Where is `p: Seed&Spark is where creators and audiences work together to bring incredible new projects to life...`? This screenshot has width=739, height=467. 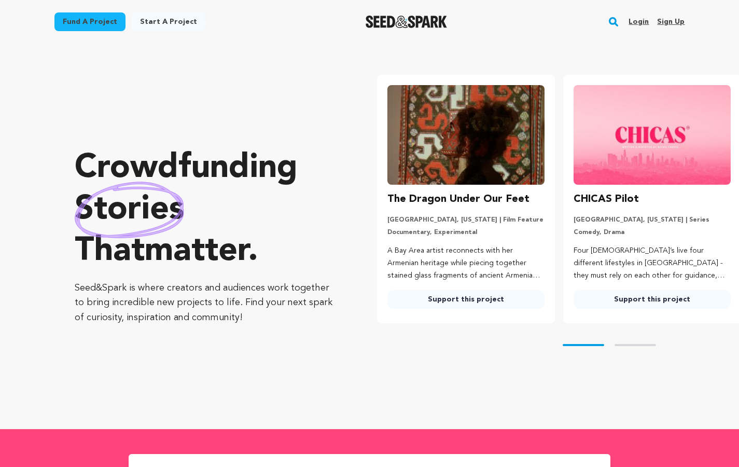 p: Seed&Spark is where creators and audiences work together to bring incredible new projects to life... is located at coordinates (205, 303).